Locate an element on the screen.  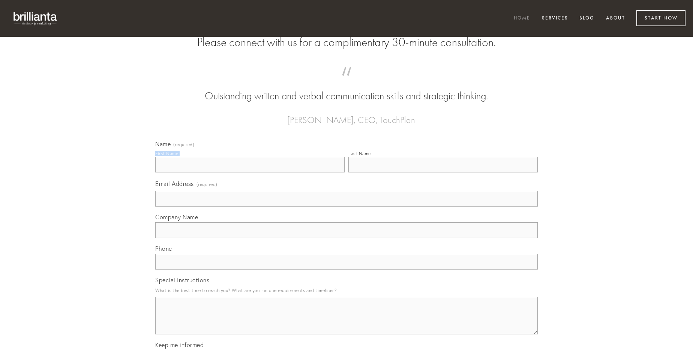
a: Services is located at coordinates (555, 18).